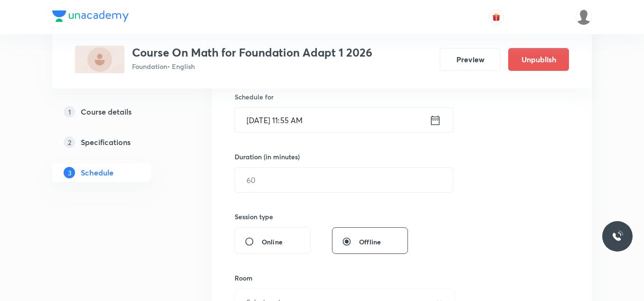  I want to click on button: avatar, so click(497, 17).